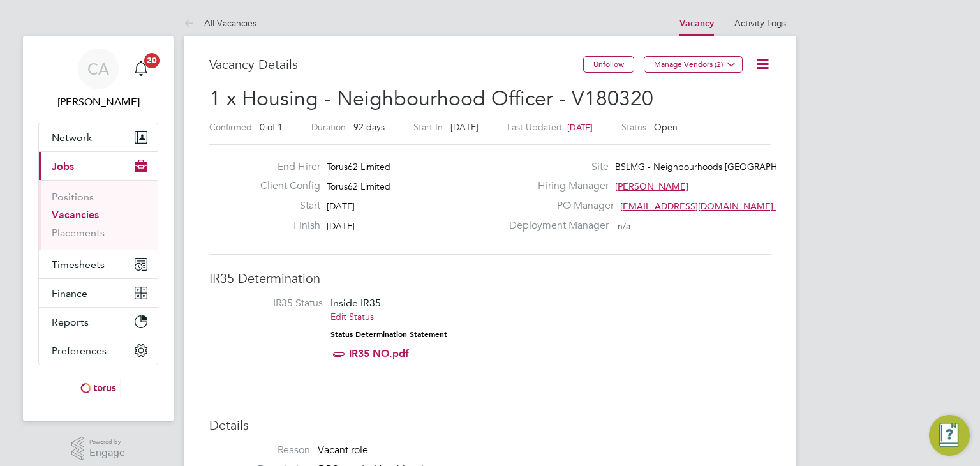  I want to click on a: Vacancies, so click(75, 215).